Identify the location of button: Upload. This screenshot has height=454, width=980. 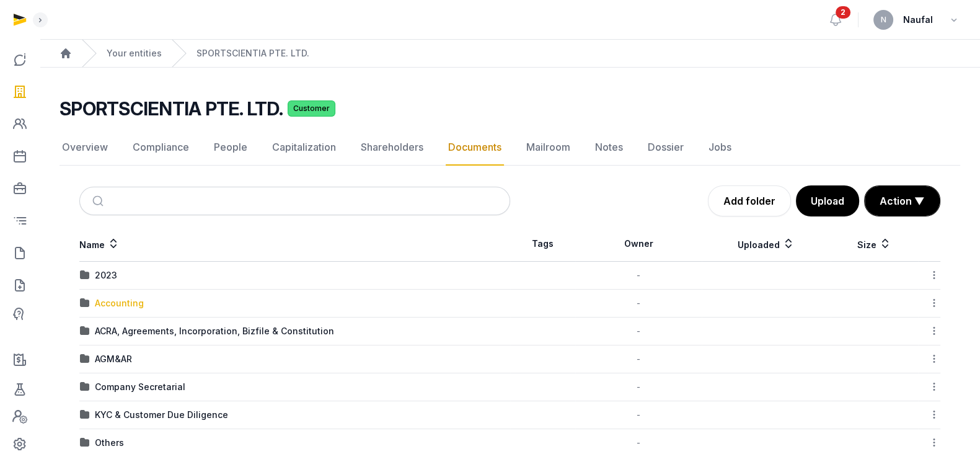
(827, 201).